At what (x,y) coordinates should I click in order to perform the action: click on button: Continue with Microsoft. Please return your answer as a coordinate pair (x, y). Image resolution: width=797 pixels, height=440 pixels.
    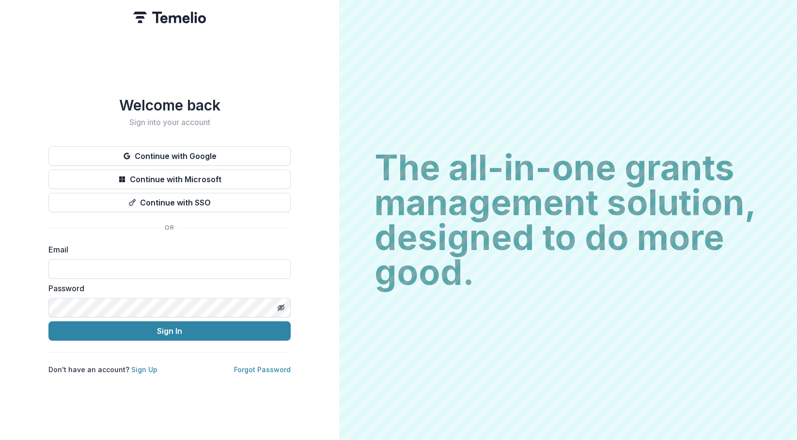
    Looking at the image, I should click on (169, 179).